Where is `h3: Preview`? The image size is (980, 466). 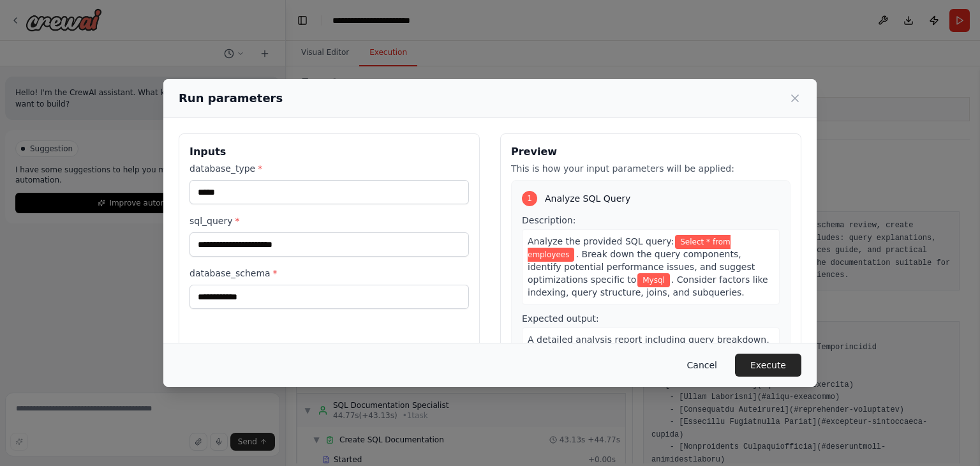 h3: Preview is located at coordinates (650, 151).